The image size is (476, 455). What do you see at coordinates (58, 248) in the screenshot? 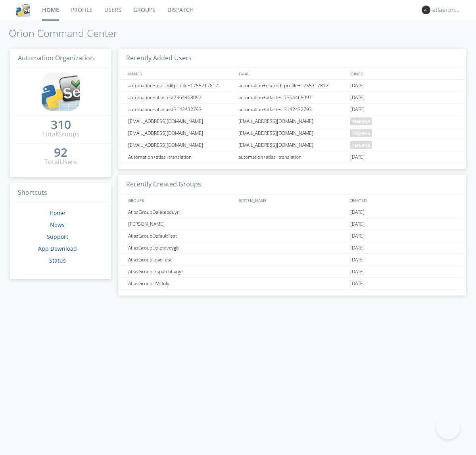
I see `a: App Download` at bounding box center [58, 248].